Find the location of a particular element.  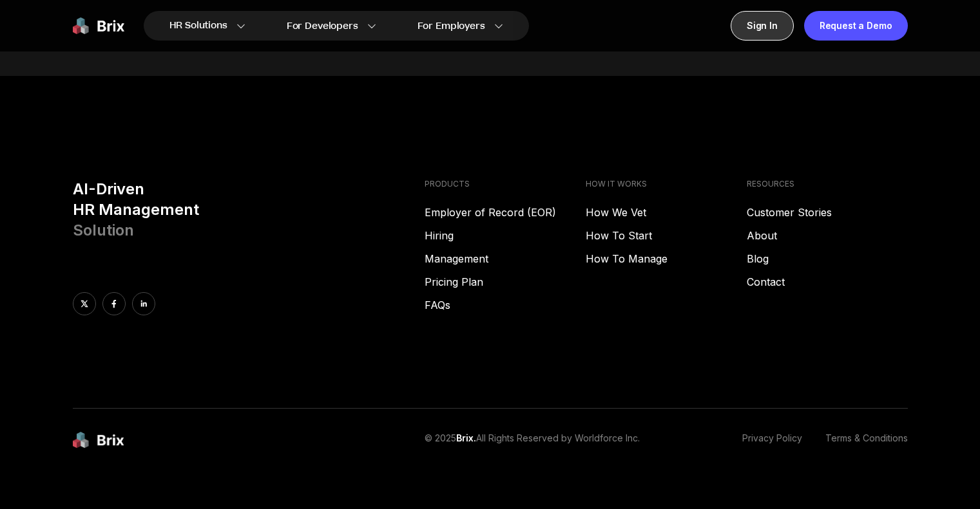

a: Employer of Record (EOR) is located at coordinates (505, 212).